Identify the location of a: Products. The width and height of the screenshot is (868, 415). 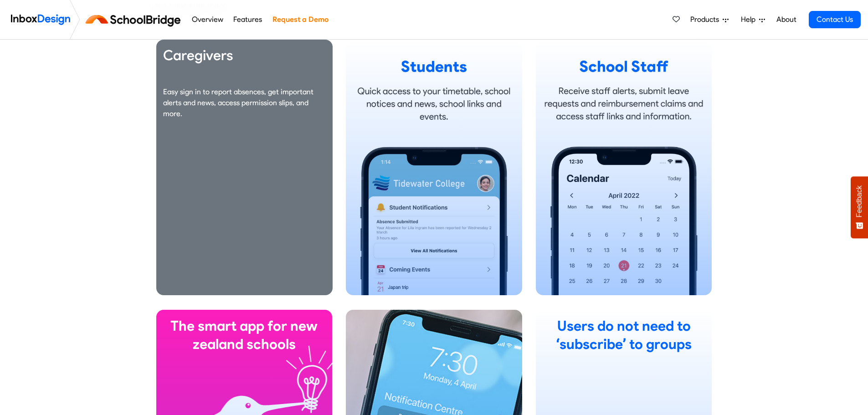
(709, 20).